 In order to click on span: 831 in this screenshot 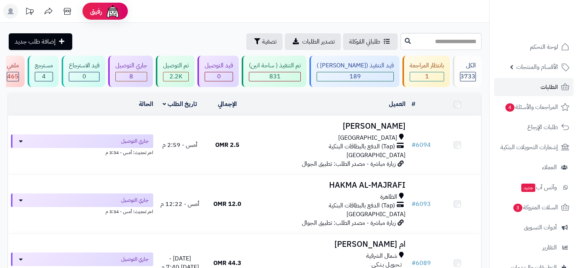, I will do `click(275, 76)`.